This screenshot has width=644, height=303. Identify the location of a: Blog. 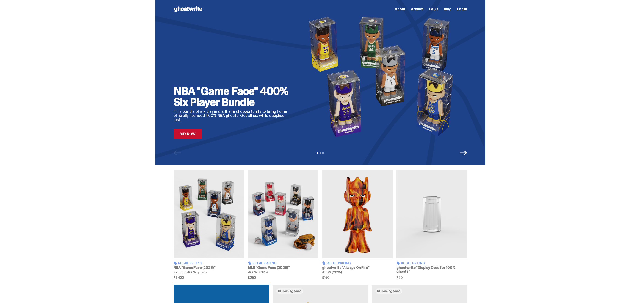
(447, 9).